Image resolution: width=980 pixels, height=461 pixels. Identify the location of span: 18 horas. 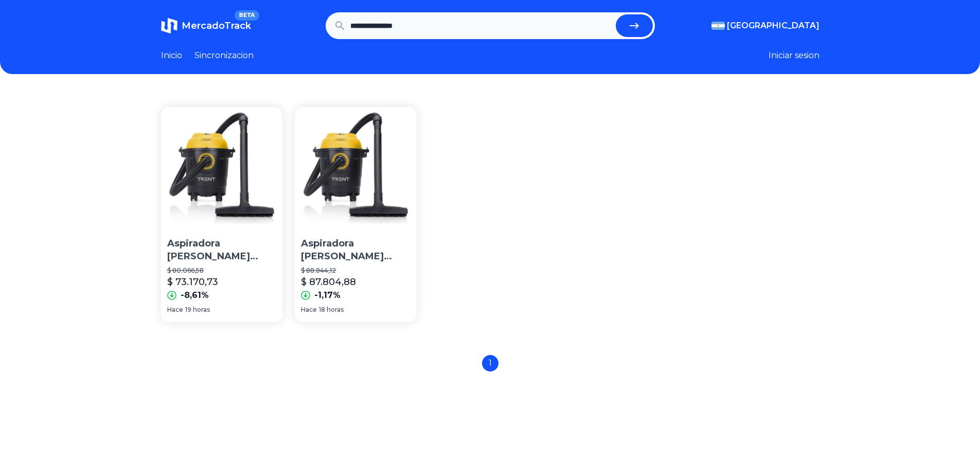
(331, 310).